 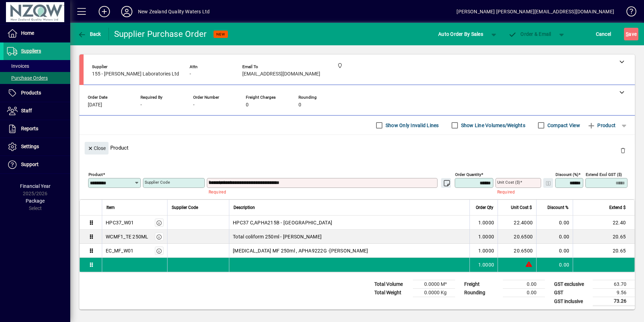 I want to click on div: EC_MF_W01, so click(x=120, y=251).